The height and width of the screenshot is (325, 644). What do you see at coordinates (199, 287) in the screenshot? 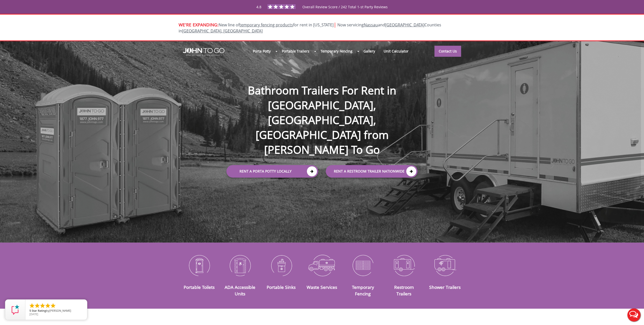
I see `a: Portable Toilets` at bounding box center [199, 287].